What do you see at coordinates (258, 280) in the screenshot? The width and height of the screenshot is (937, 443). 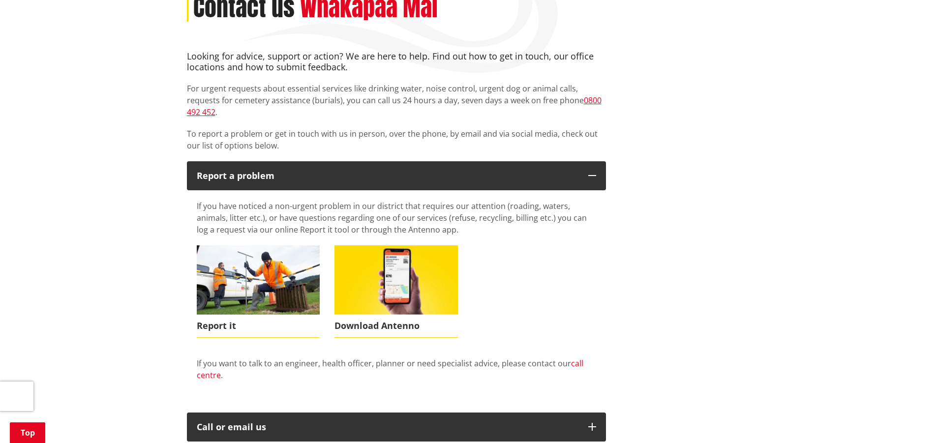 I see `img: Report it` at bounding box center [258, 280].